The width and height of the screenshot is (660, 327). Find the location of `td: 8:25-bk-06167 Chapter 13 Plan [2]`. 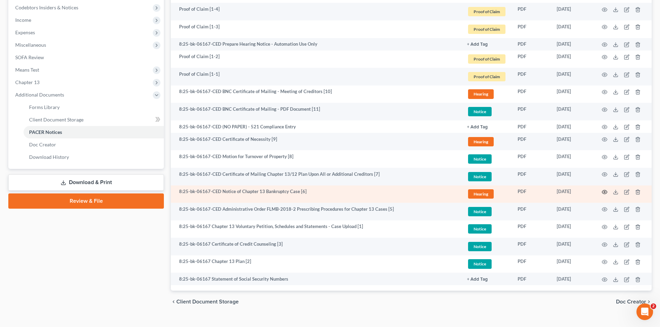

td: 8:25-bk-06167 Chapter 13 Plan [2] is located at coordinates (316, 264).